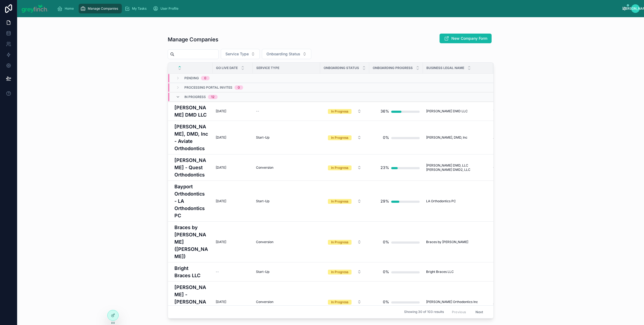 The image size is (644, 325). I want to click on a: Bayport Orthodontics, so click(512, 201).